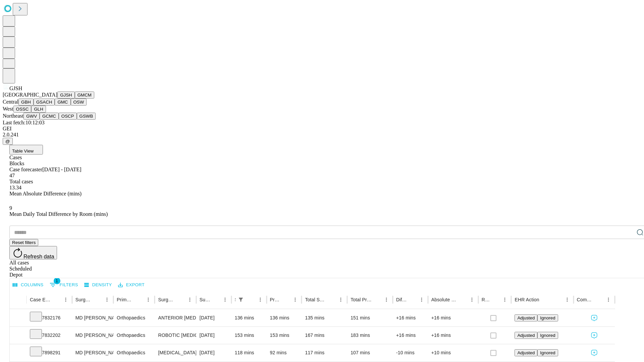 This screenshot has height=362, width=644. Describe the element at coordinates (249, 335) in the screenshot. I see `div: 153 mins` at that location.